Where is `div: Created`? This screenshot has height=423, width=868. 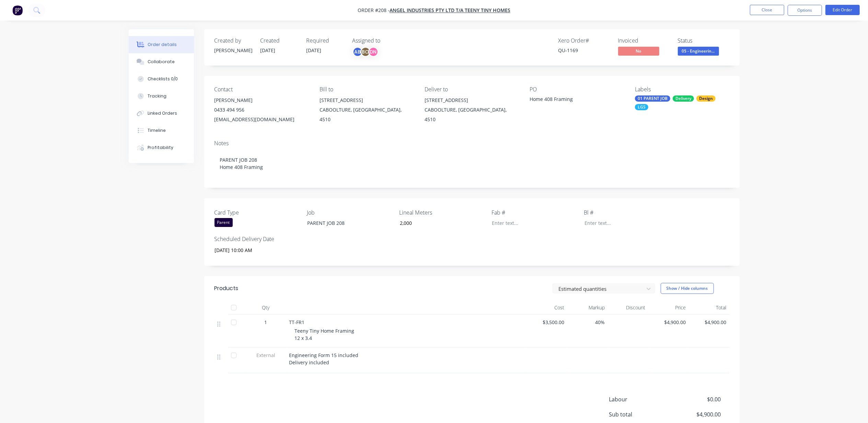 div: Created is located at coordinates (279, 41).